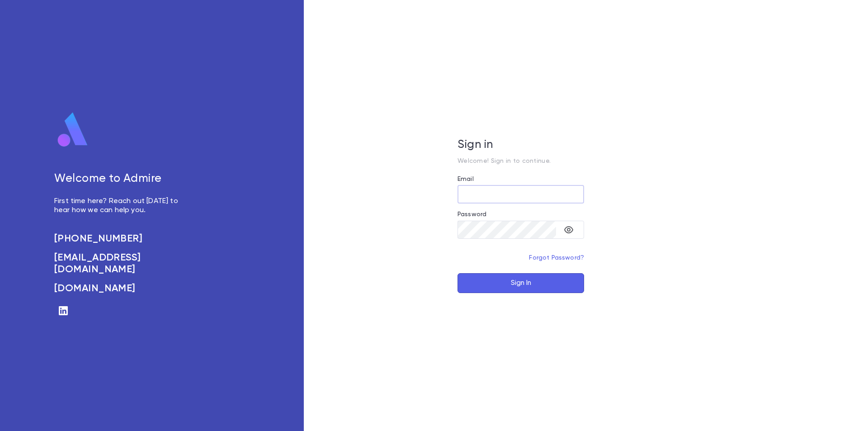 The height and width of the screenshot is (431, 868). I want to click on button: Sign In, so click(521, 283).